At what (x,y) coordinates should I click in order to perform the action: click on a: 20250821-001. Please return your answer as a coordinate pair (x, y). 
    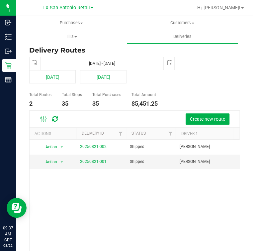
    Looking at the image, I should click on (93, 162).